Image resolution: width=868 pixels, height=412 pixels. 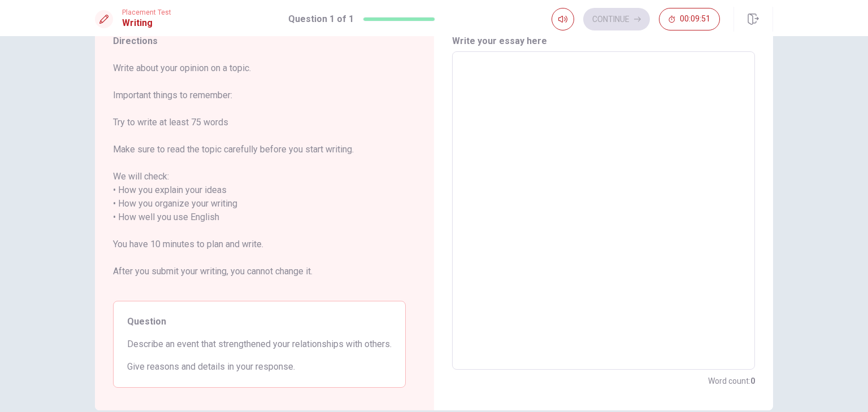 I want to click on h1: Writing, so click(x=146, y=23).